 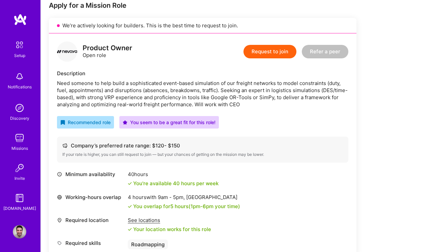 What do you see at coordinates (59, 243) in the screenshot?
I see `i: icon Tag` at bounding box center [59, 243].